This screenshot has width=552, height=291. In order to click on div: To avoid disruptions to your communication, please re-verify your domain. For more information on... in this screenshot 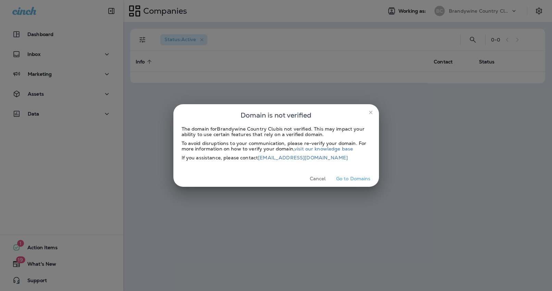, I will do `click(276, 146)`.